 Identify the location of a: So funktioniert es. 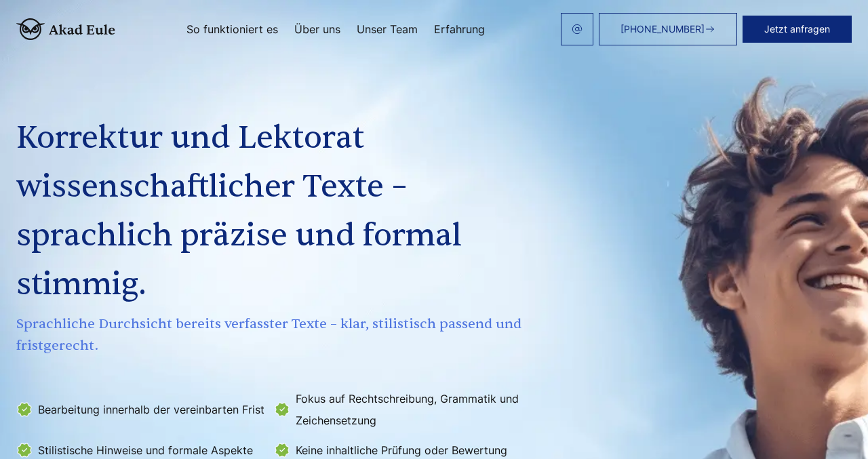
(232, 29).